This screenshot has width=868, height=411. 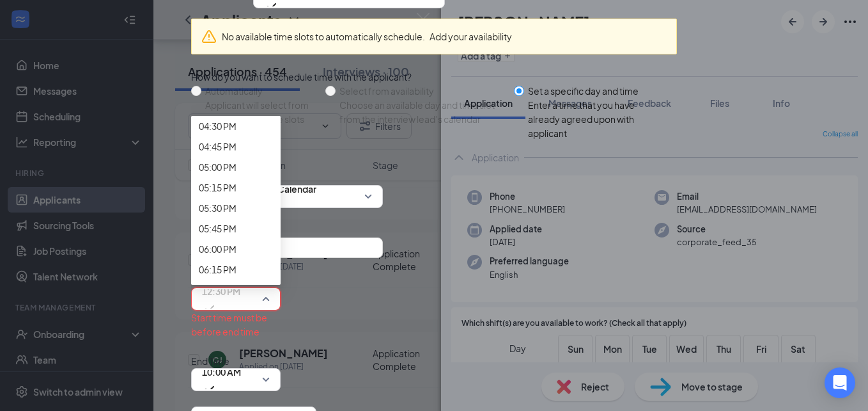 What do you see at coordinates (434, 178) in the screenshot?
I see `span: Select Calendar` at bounding box center [434, 178].